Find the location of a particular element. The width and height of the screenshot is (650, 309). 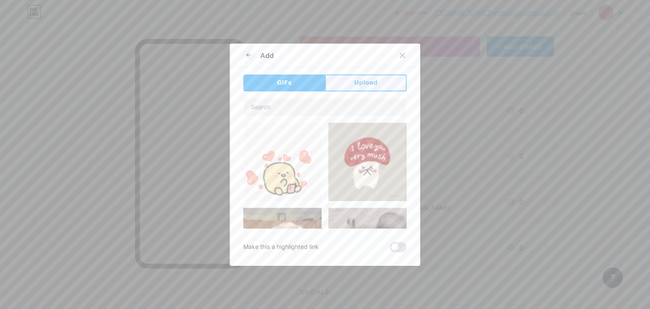

span: GIFs is located at coordinates (284, 82).